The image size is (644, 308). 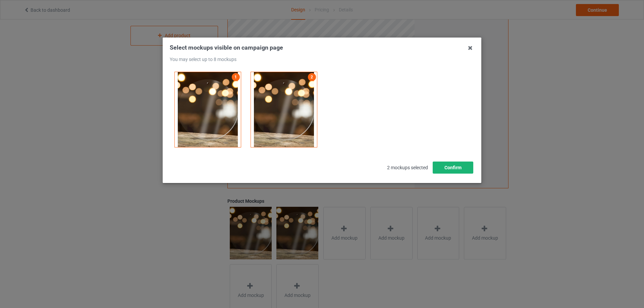 I want to click on button: Confirm, so click(x=453, y=168).